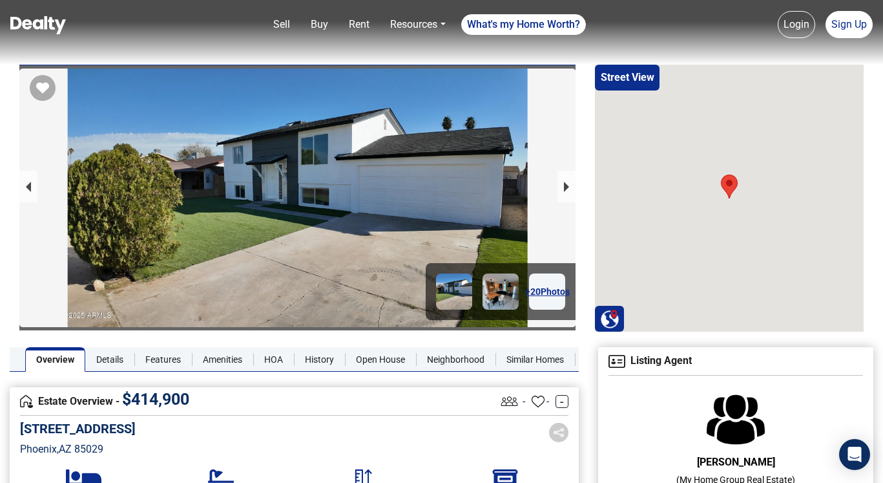 The height and width of the screenshot is (483, 883). Describe the element at coordinates (319, 25) in the screenshot. I see `a: Buy` at that location.